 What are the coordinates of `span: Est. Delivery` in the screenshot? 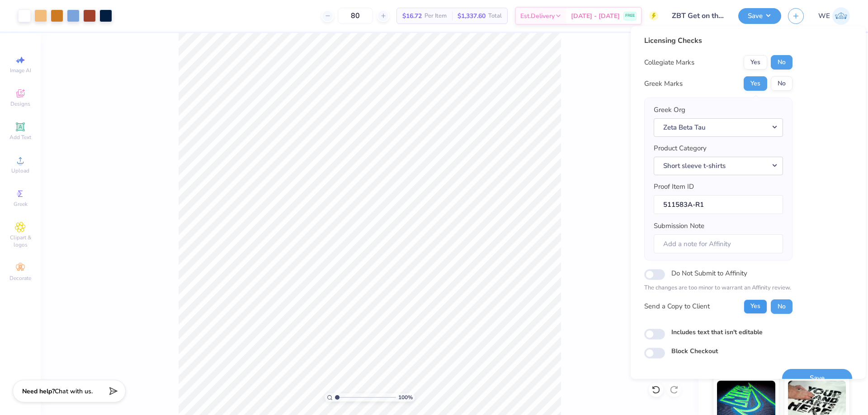 It's located at (537, 16).